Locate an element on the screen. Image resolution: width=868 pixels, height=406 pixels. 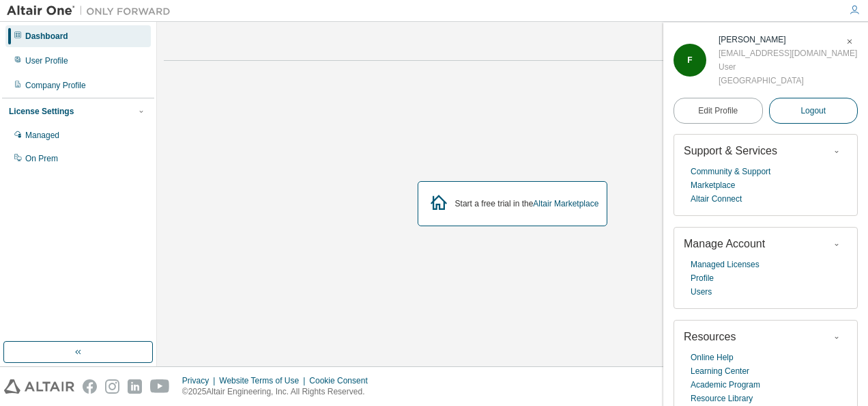
a: Profile is located at coordinates (702, 278).